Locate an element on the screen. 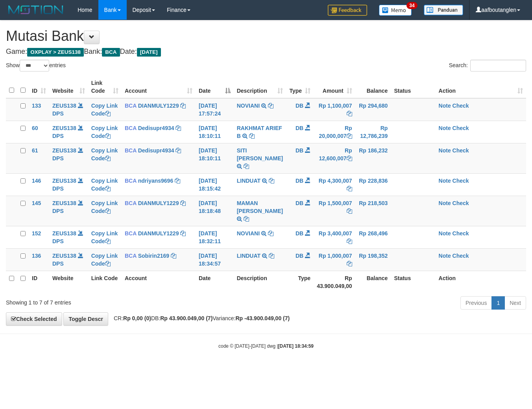  img: Button%20Memo.svg is located at coordinates (395, 10).